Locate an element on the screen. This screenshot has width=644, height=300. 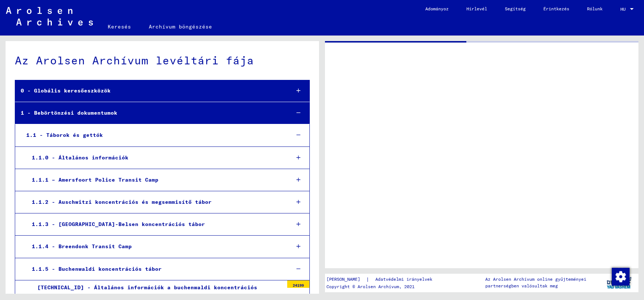
img: Arolsen_neg.svg is located at coordinates (49, 16).